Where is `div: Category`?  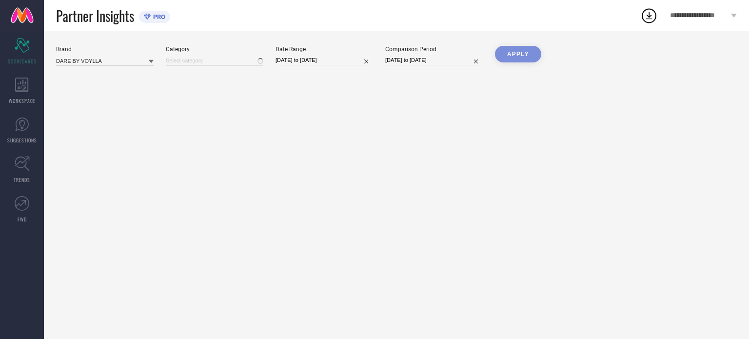 div: Category is located at coordinates (214, 49).